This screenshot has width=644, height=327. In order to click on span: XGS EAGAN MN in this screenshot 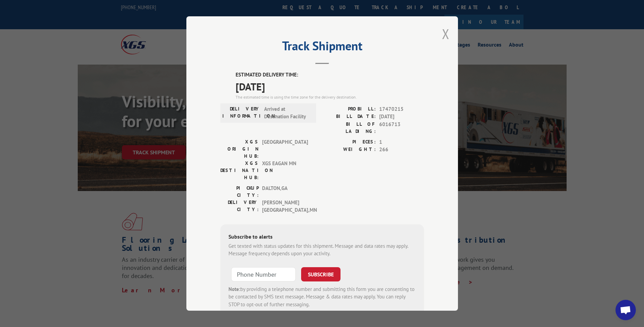, I will do `click(285, 170)`.